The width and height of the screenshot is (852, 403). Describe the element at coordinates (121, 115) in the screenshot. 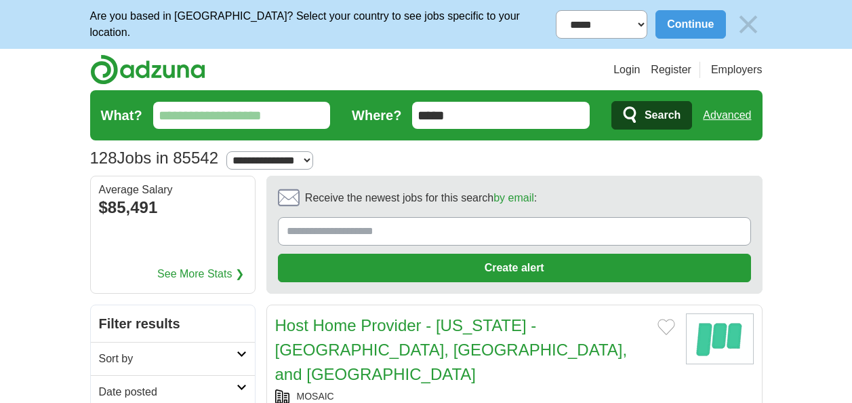

I see `label: What?` at that location.